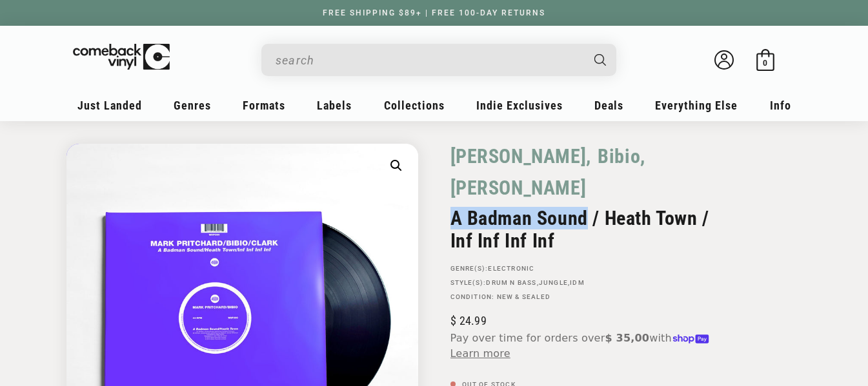 Image resolution: width=868 pixels, height=386 pixels. What do you see at coordinates (520, 105) in the screenshot?
I see `span: Indie Exclusives` at bounding box center [520, 105].